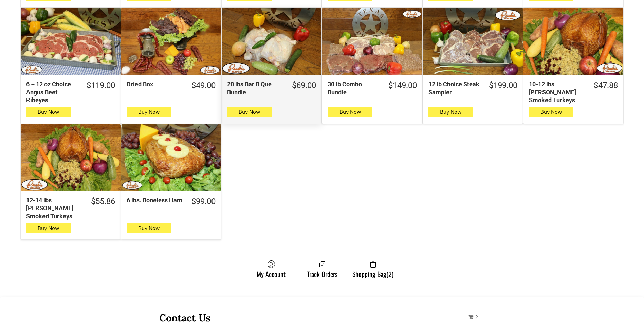 The image size is (644, 324). What do you see at coordinates (255, 88) in the screenshot?
I see `div: 20 lbs Bar B Que Bundle` at bounding box center [255, 88].